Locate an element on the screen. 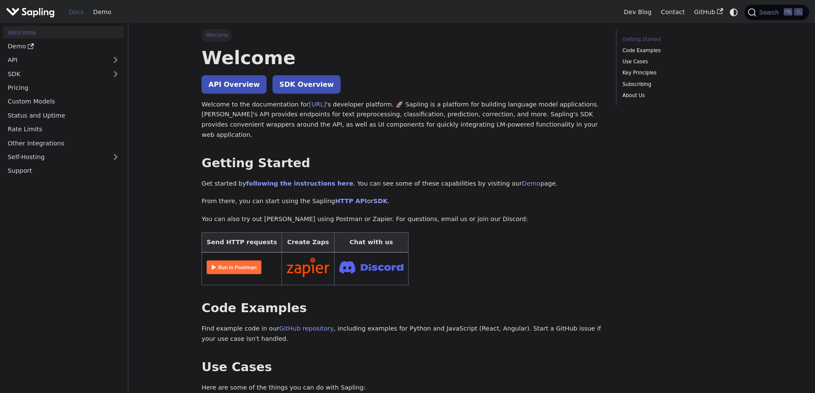  h2: Getting Started is located at coordinates (402, 163).